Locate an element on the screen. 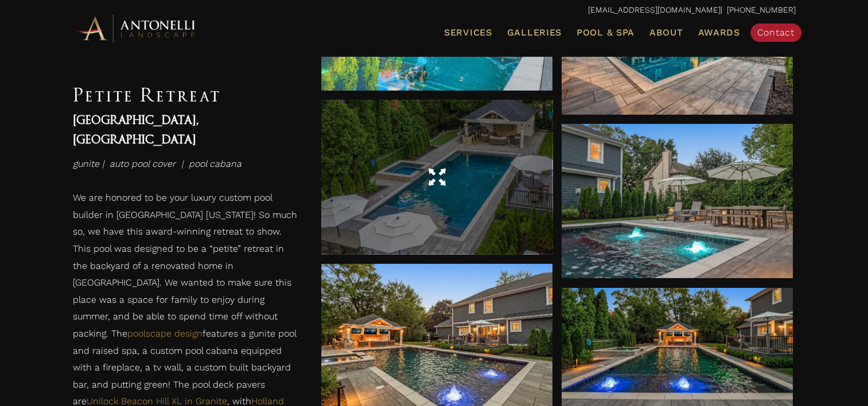  a: Services is located at coordinates (468, 33).